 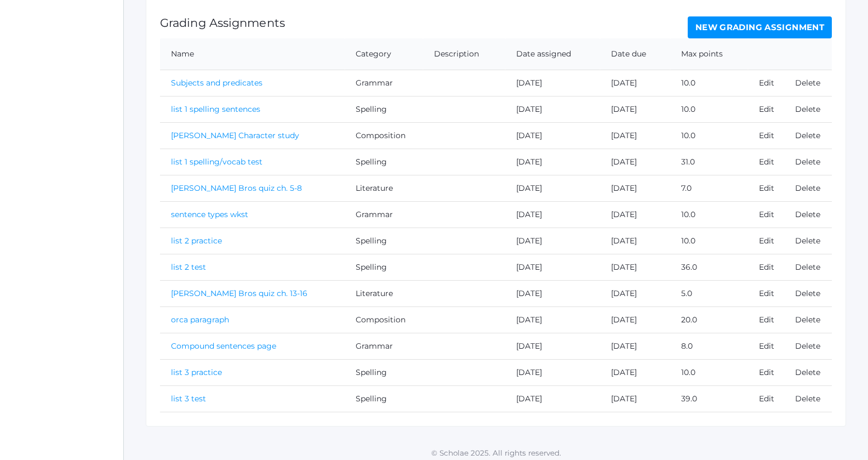 What do you see at coordinates (709, 399) in the screenshot?
I see `td: 39.0` at bounding box center [709, 399].